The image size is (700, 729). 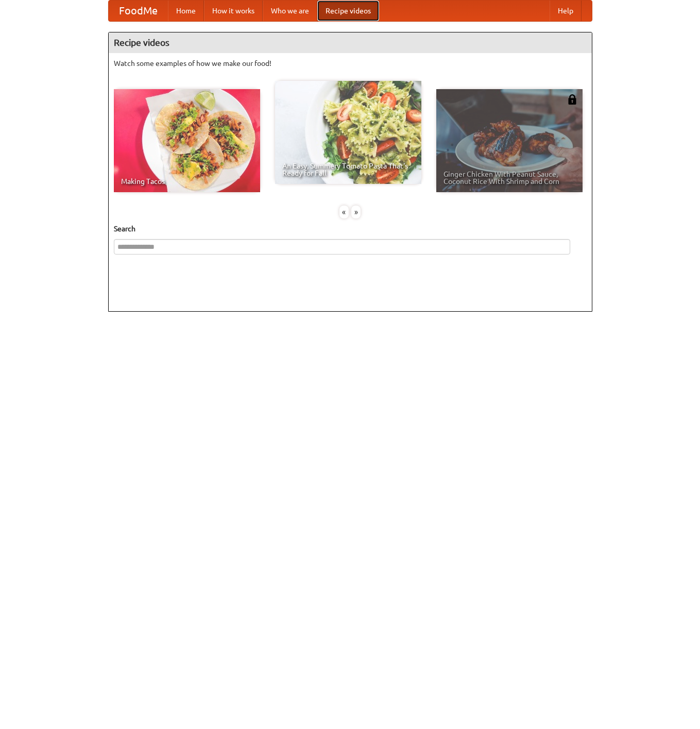 I want to click on img: 483408.png, so click(x=573, y=99).